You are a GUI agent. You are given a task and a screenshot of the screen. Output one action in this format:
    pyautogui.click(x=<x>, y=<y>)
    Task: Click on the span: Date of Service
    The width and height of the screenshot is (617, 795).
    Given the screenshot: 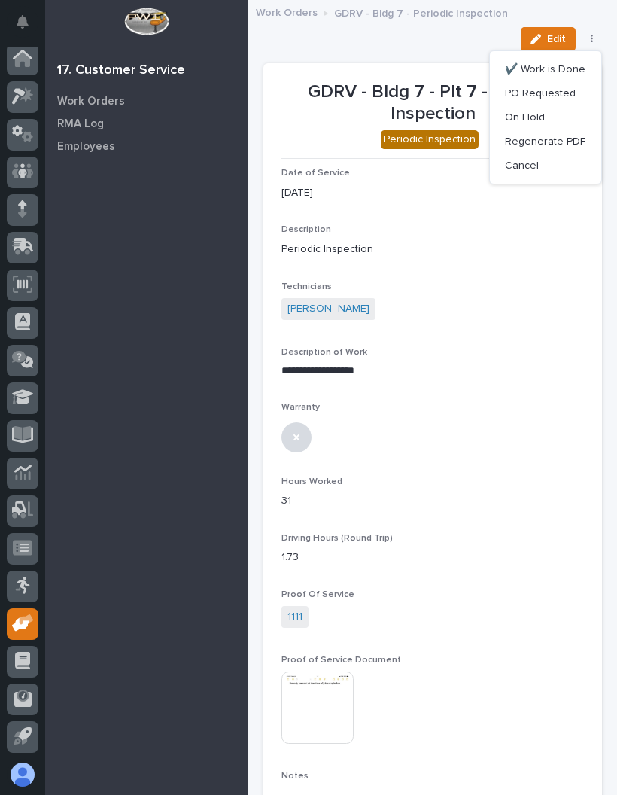 What is the action you would take?
    pyautogui.click(x=315, y=173)
    